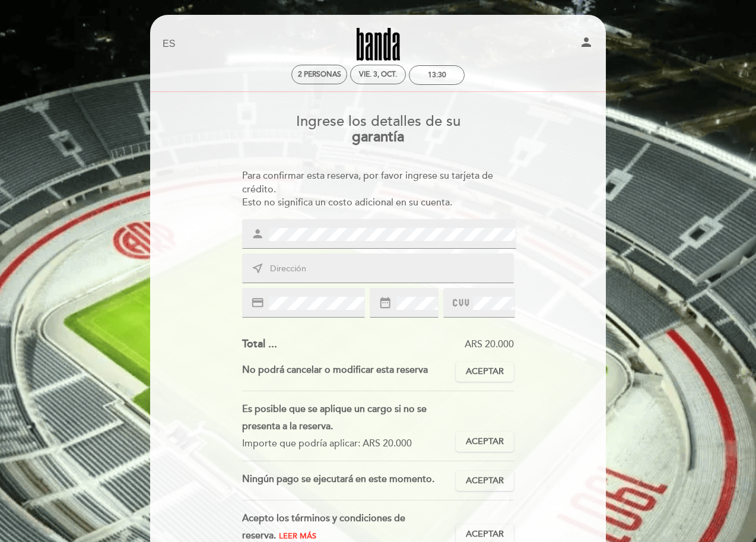 This screenshot has width=756, height=542. What do you see at coordinates (319, 74) in the screenshot?
I see `span: 2 personas` at bounding box center [319, 74].